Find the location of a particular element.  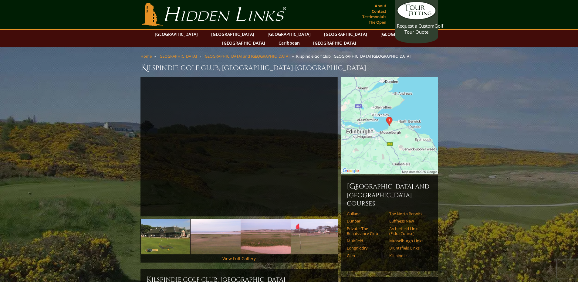

a: Request a CustomGolf Tour Quote is located at coordinates (417, 18).